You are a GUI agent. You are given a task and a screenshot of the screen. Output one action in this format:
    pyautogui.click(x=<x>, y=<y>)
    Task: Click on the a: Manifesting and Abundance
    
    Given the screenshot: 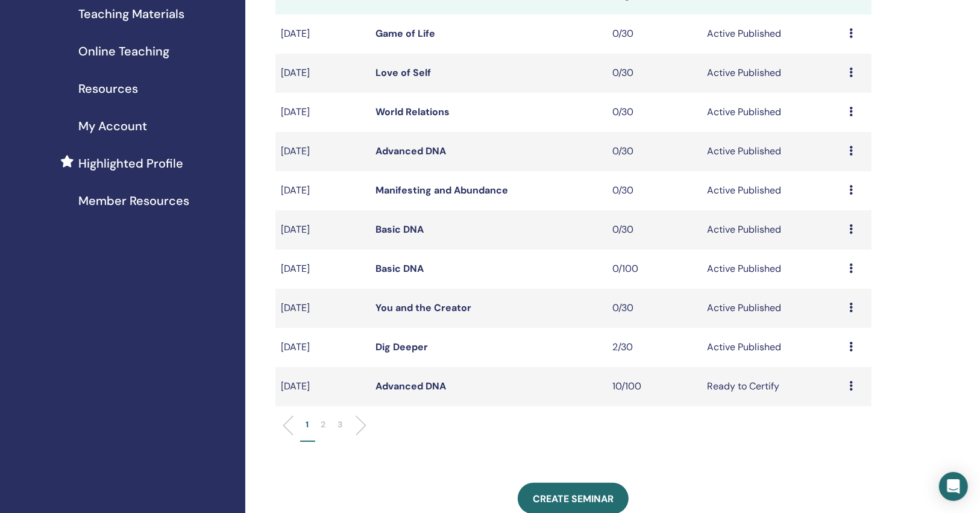 What is the action you would take?
    pyautogui.click(x=443, y=189)
    